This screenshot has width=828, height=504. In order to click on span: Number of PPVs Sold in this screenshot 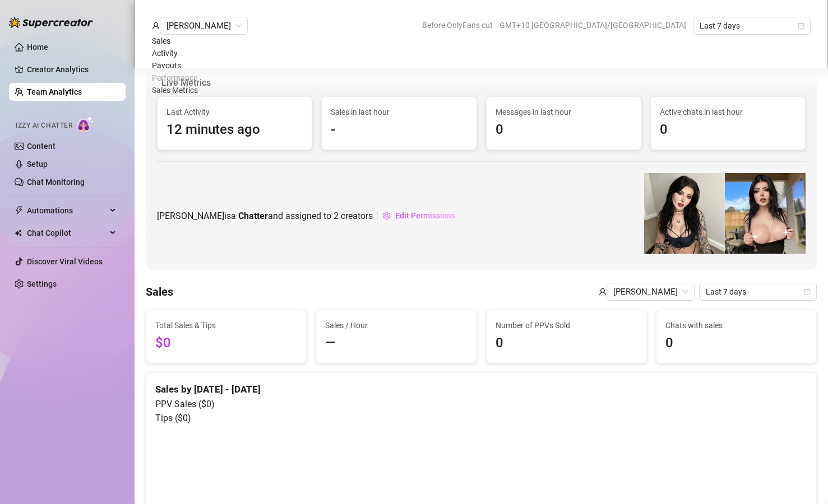, I will do `click(566, 325)`.